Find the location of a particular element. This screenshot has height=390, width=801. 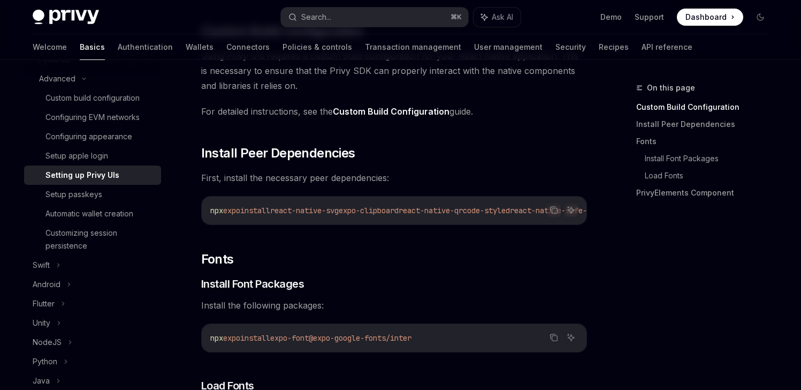

a: Install Peer Dependencies is located at coordinates (707, 124).